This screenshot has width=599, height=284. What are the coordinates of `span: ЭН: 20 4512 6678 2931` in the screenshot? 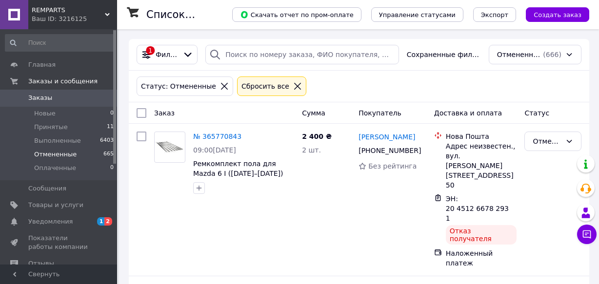 It's located at (477, 209).